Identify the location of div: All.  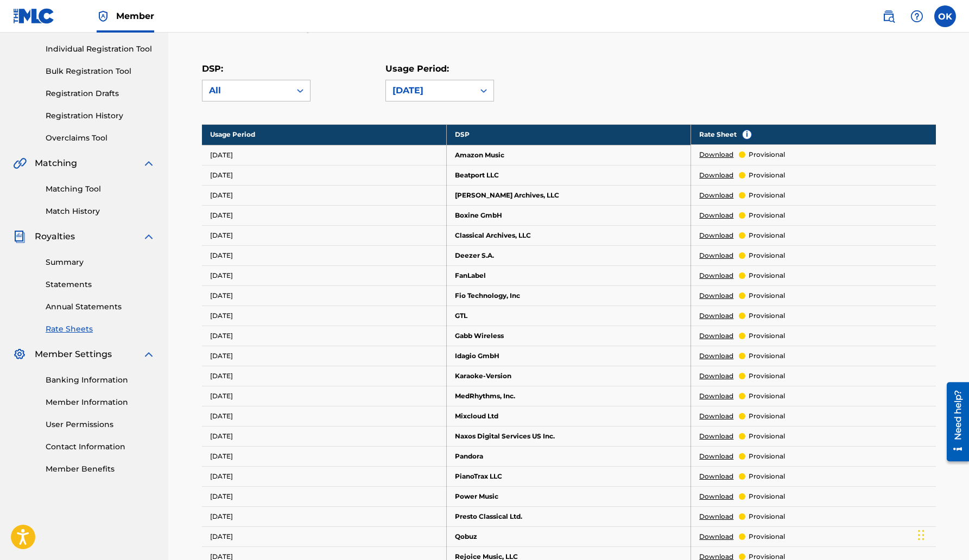
(246, 91).